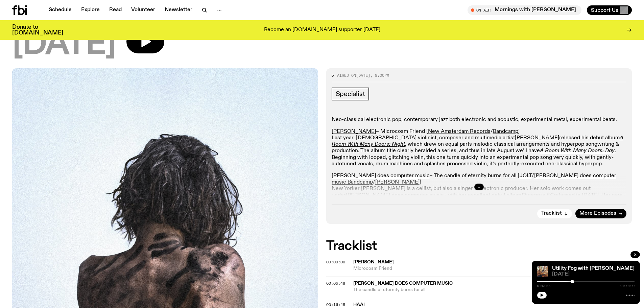 This screenshot has height=308, width=644. Describe the element at coordinates (493, 268) in the screenshot. I see `span: Microcosm Friend` at that location.